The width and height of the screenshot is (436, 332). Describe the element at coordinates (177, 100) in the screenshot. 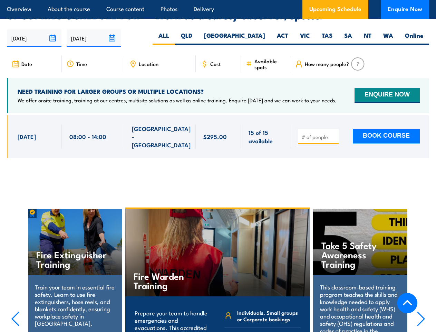

I see `p: We offer onsite training, training at our centres, multisite solutions as well as online training...` at that location.